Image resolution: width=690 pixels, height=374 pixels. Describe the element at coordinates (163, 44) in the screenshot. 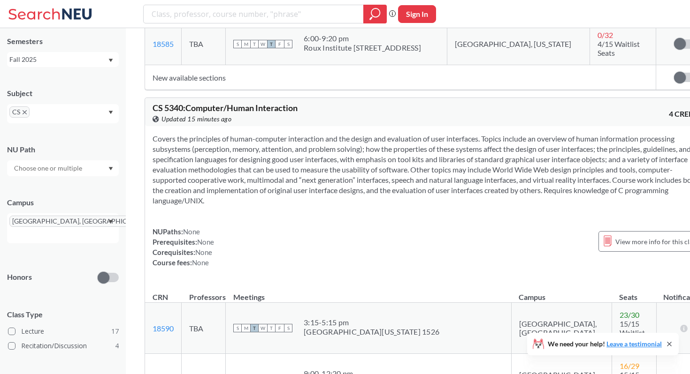

I see `a: 18585` at that location.